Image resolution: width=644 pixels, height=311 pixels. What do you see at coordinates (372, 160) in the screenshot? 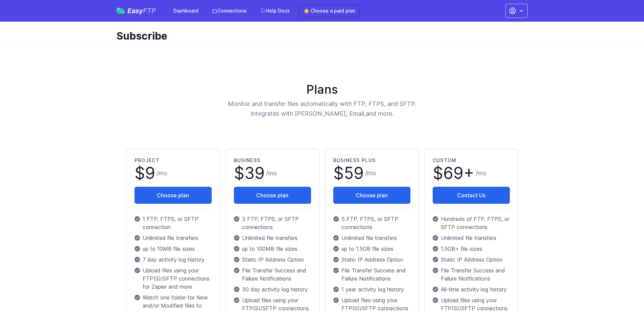
I see `h2: Business Plus` at bounding box center [372, 160].